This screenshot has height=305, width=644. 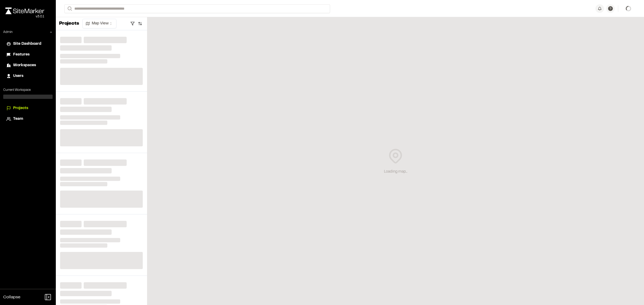 What do you see at coordinates (28, 90) in the screenshot?
I see `p: Current Workspace` at bounding box center [28, 90].